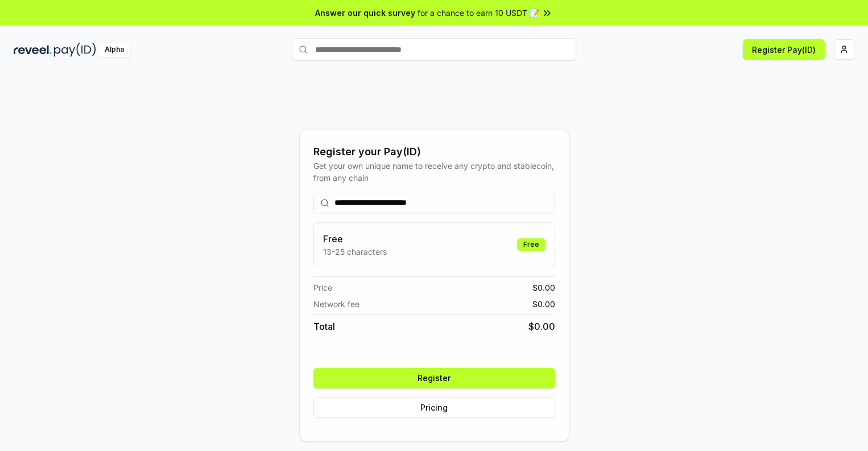  What do you see at coordinates (531, 245) in the screenshot?
I see `div: Free` at bounding box center [531, 245].